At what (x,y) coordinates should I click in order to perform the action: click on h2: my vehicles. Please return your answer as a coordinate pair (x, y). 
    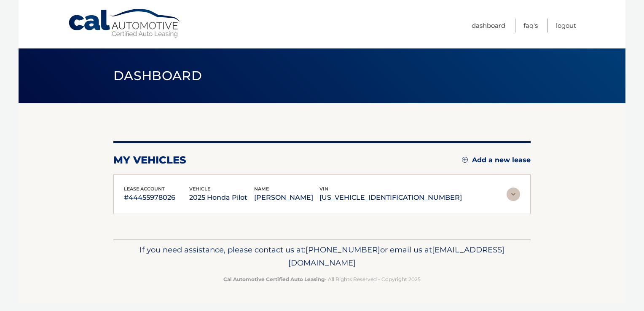
    Looking at the image, I should click on (149, 160).